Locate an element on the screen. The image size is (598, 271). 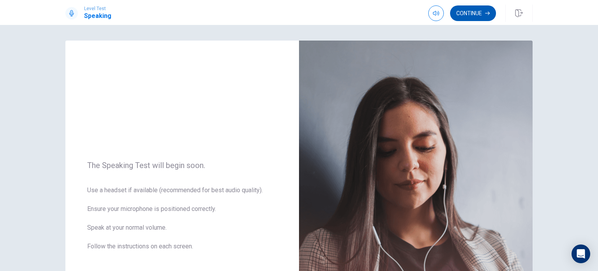
h1: Speaking is located at coordinates (98, 16).